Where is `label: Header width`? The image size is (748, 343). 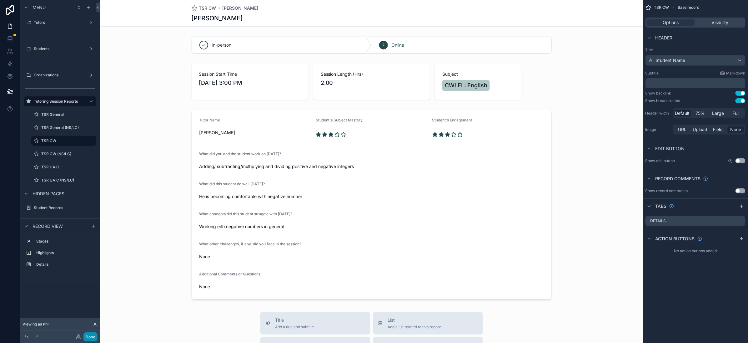 label: Header width is located at coordinates (658, 113).